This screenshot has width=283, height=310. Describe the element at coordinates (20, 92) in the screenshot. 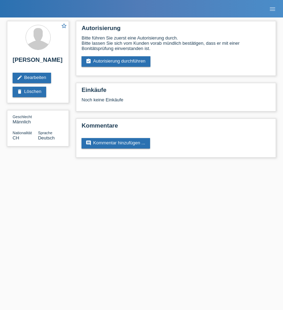

I see `i: delete` at that location.